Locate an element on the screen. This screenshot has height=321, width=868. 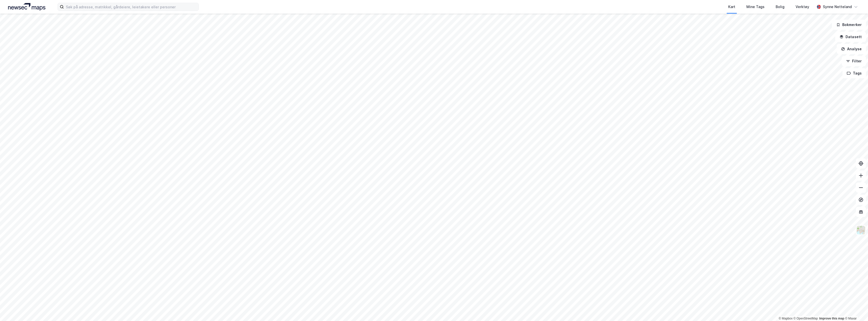
img: Z is located at coordinates (860, 230).